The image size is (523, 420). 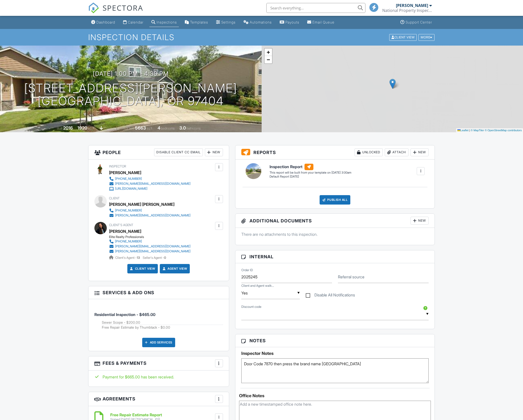 I want to click on span: Client's Agent -, so click(x=128, y=258).